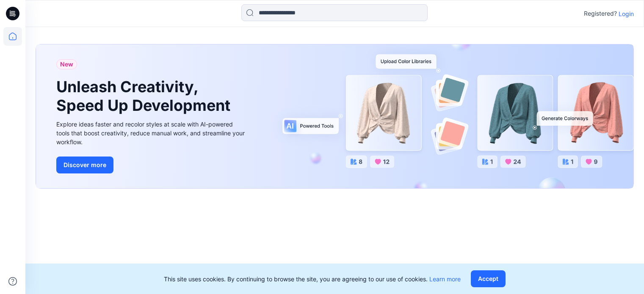  What do you see at coordinates (626, 14) in the screenshot?
I see `p: Login` at bounding box center [626, 14].